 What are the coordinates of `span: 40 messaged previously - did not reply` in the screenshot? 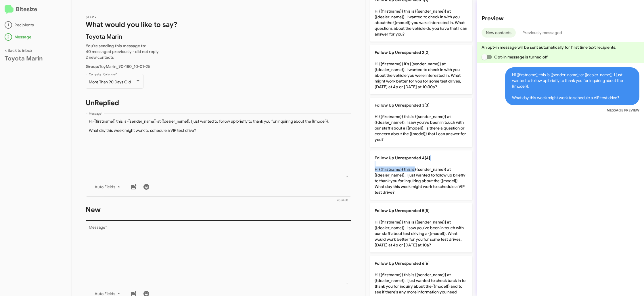 It's located at (122, 52).